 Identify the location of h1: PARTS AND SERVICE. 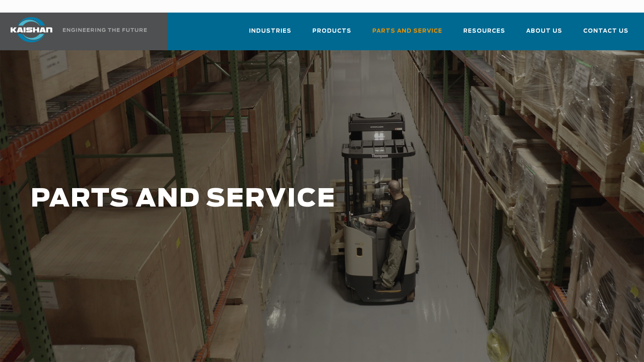
(273, 199).